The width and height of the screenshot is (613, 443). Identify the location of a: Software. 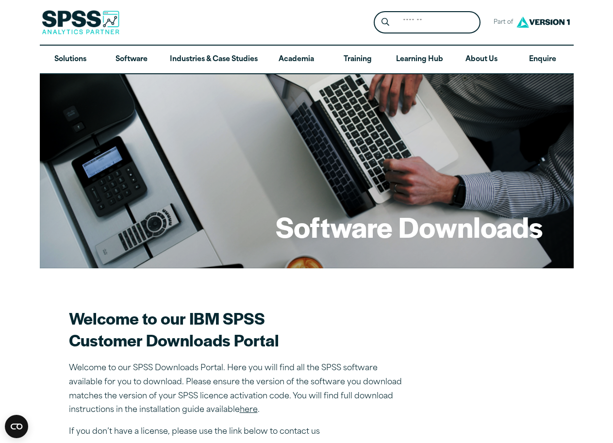
(131, 60).